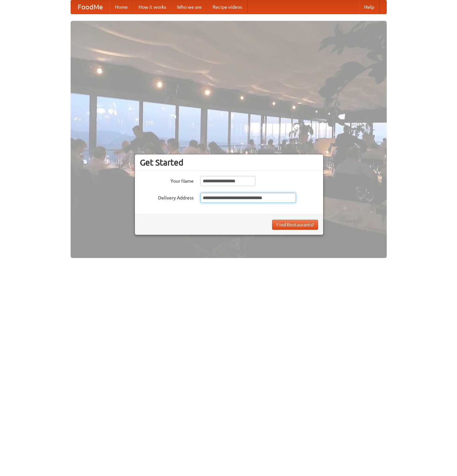 The height and width of the screenshot is (476, 457). I want to click on h3: Get Started, so click(229, 163).